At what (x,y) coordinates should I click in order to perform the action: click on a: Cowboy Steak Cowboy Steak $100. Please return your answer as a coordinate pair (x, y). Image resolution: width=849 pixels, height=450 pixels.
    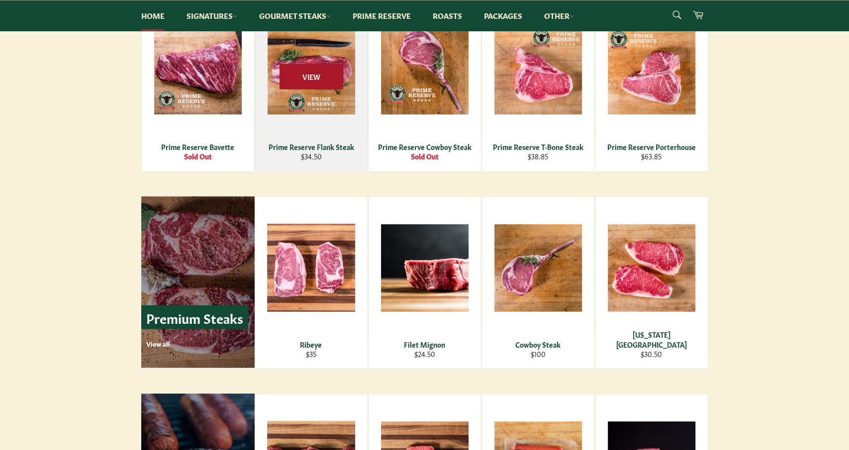
    Looking at the image, I should click on (538, 282).